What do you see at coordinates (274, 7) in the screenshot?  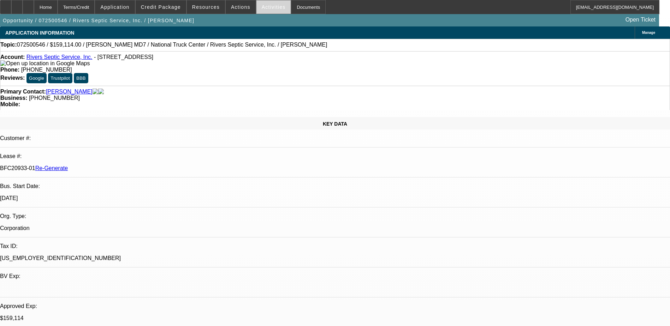 I see `button: Activities` at bounding box center [274, 7].